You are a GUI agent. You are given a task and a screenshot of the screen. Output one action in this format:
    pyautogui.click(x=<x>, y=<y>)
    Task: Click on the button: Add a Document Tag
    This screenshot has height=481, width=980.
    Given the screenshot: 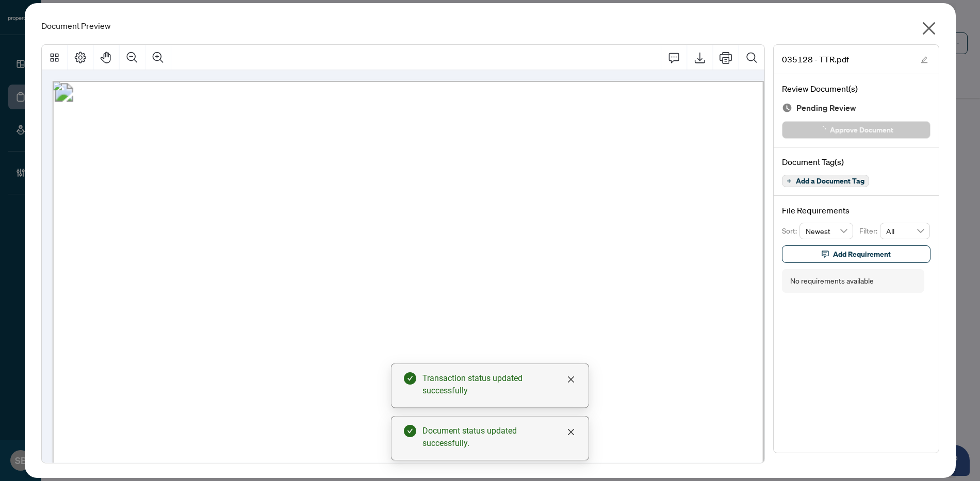 What is the action you would take?
    pyautogui.click(x=825, y=181)
    